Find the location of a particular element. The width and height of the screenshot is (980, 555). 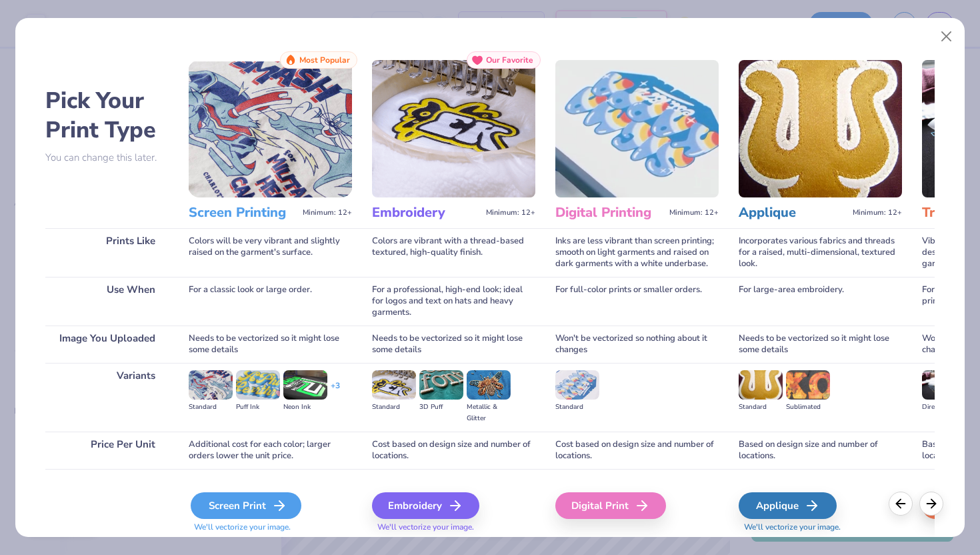

img: Direct-to-film is located at coordinates (944, 385).